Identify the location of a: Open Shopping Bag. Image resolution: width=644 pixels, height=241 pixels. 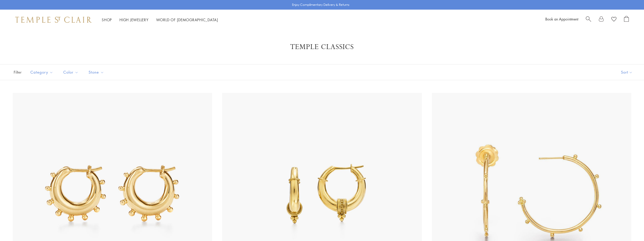
(626, 20).